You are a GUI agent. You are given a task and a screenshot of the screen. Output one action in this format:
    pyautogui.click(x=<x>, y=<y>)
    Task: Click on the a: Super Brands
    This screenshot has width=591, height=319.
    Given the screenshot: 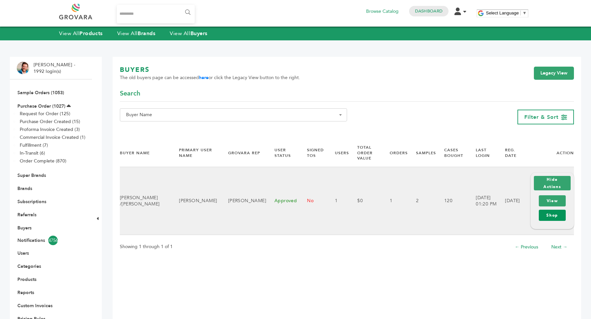 What is the action you would take?
    pyautogui.click(x=32, y=175)
    